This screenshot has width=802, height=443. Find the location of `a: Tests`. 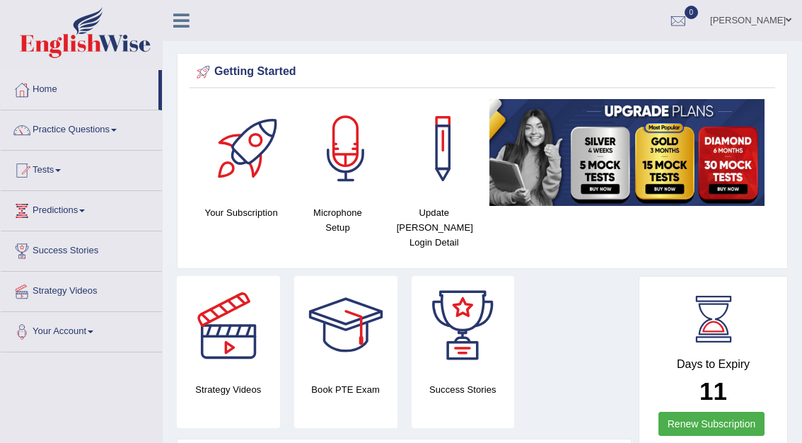

a: Tests is located at coordinates (81, 168).